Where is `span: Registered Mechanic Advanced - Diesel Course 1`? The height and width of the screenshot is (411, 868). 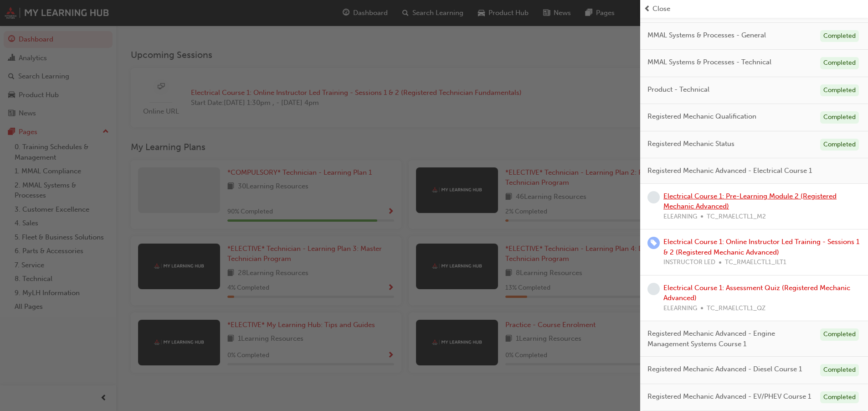 span: Registered Mechanic Advanced - Diesel Course 1 is located at coordinates (724, 369).